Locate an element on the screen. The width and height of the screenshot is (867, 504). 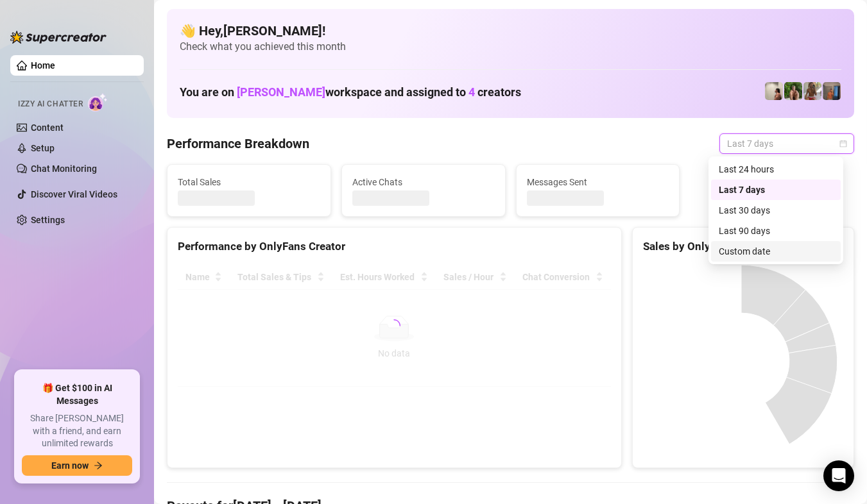
div: Performance by OnlyFans Creator is located at coordinates (394, 246).